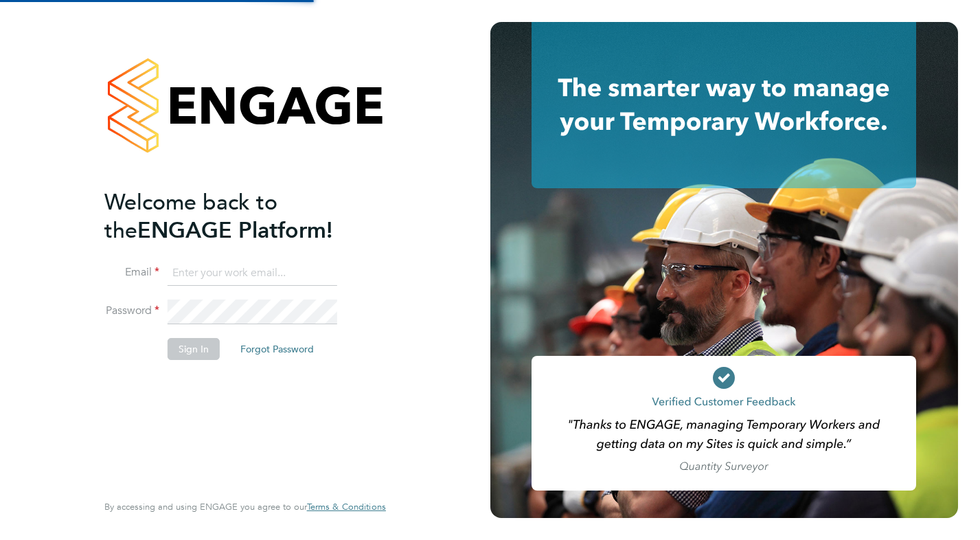  What do you see at coordinates (191, 216) in the screenshot?
I see `span: Welcome back to the` at bounding box center [191, 216].